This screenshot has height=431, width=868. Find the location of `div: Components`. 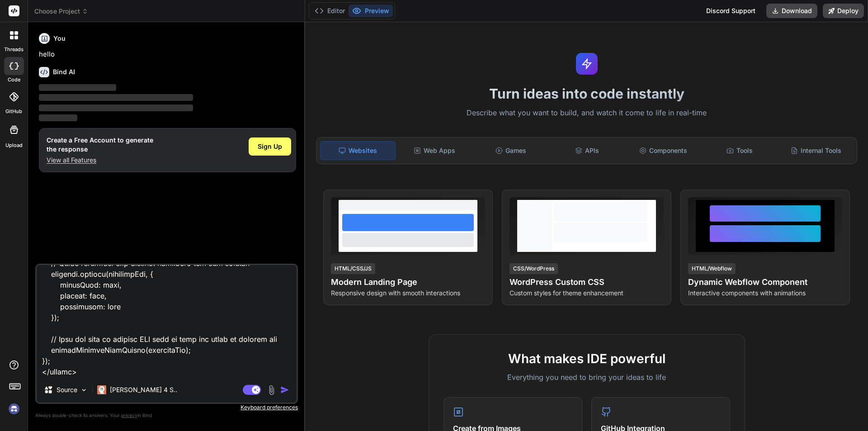

div: Components is located at coordinates (663, 151).